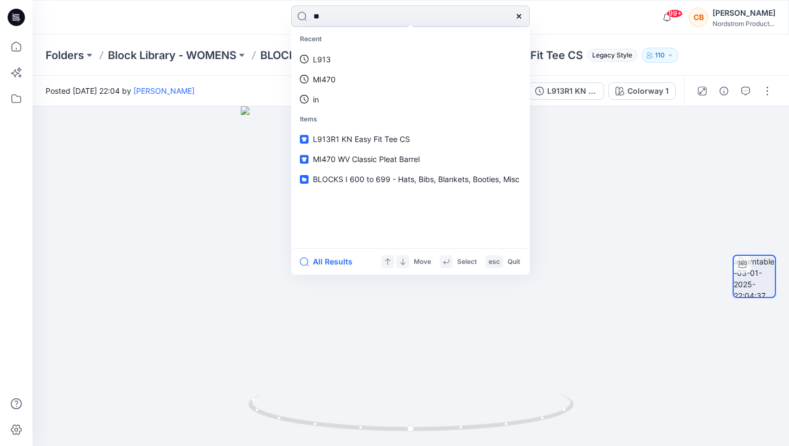  What do you see at coordinates (674, 14) in the screenshot?
I see `span: 99+` at bounding box center [674, 14].